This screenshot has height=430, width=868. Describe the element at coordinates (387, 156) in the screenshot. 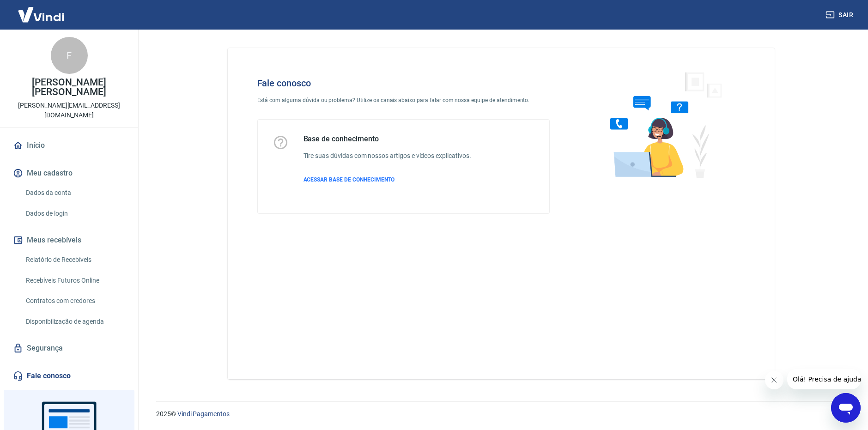

I see `h6: Tire suas dúvidas com nossos artigos e vídeos explicativos.` at that location.